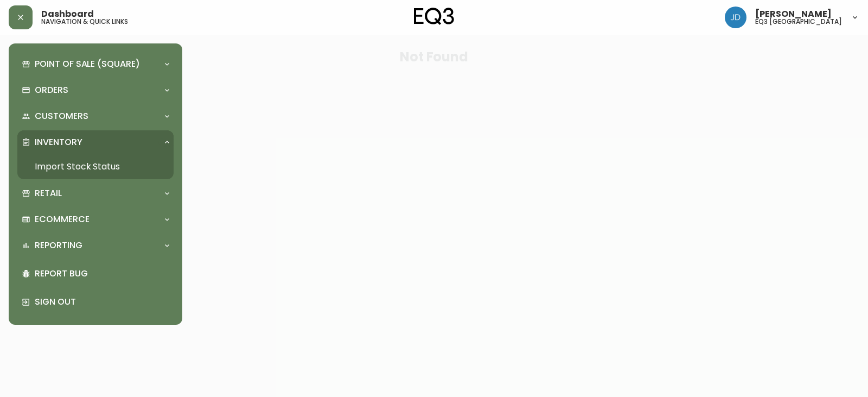 This screenshot has height=397, width=868. Describe the element at coordinates (67, 14) in the screenshot. I see `span: Dashboard` at that location.